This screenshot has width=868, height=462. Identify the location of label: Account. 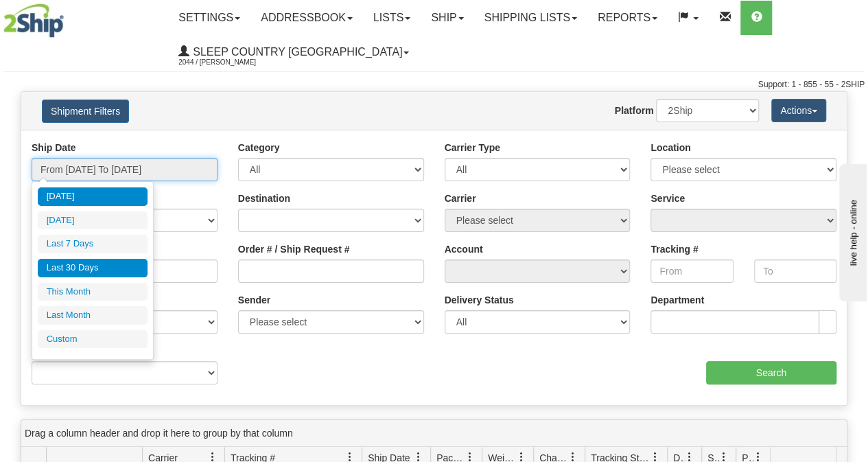
(464, 249).